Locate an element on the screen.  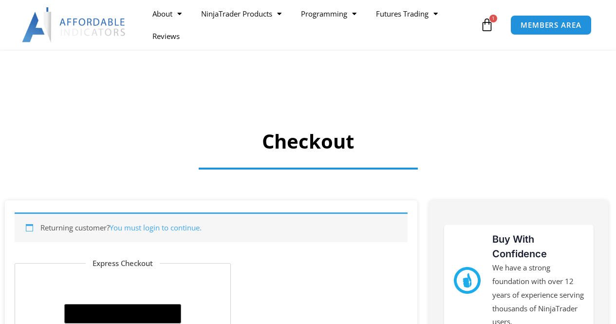
legend: Express Checkout is located at coordinates (123, 264).